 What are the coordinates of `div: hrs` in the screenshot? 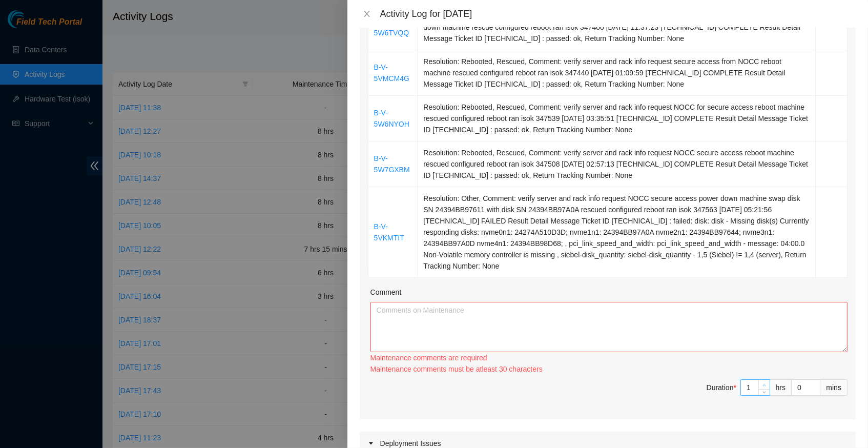 It's located at (781, 387).